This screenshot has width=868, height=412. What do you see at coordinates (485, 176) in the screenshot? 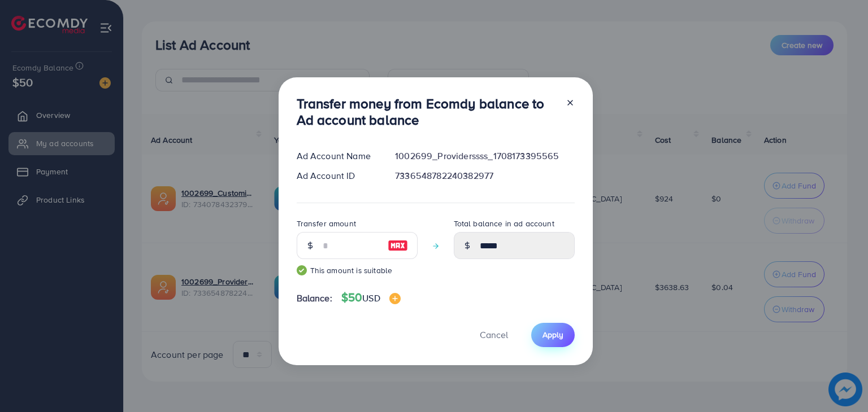
I see `div: 7336548782240382977` at bounding box center [485, 176].